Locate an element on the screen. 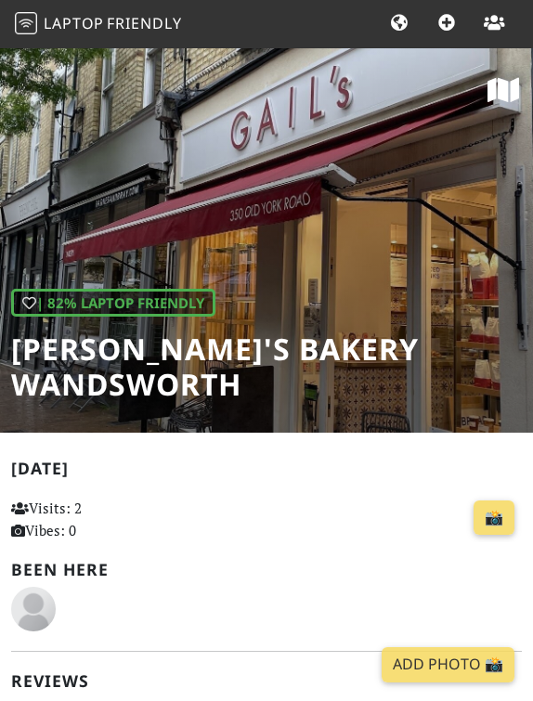 Image resolution: width=533 pixels, height=701 pixels. h2: Reviews is located at coordinates (267, 681).